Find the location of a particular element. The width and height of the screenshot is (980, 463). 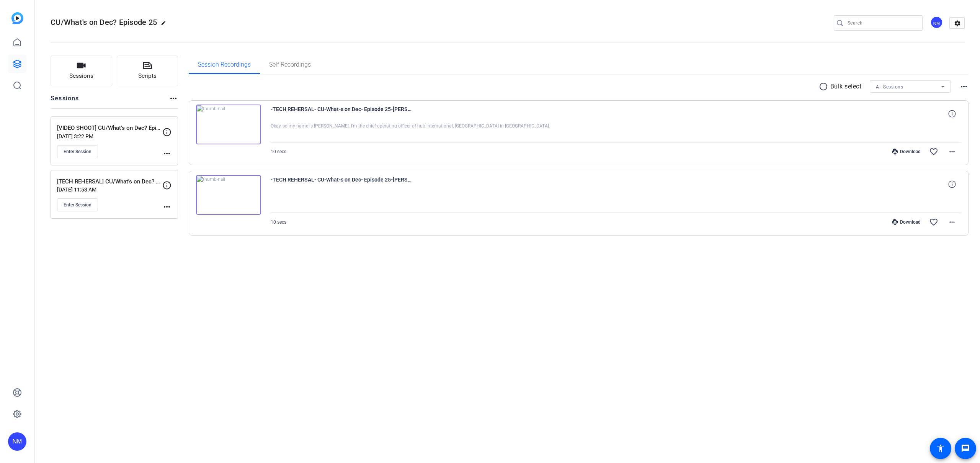

p: [VIDEO SHOOT] CU/What's on Dec? Episode 25 is located at coordinates (109, 128).